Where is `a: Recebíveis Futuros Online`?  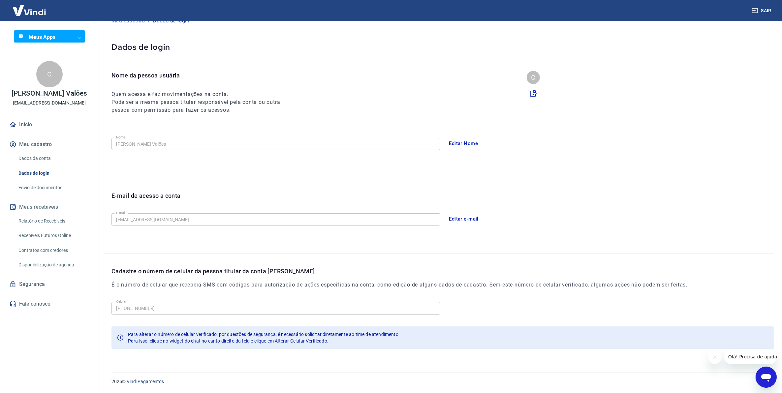
a: Recebíveis Futuros Online is located at coordinates (53, 236).